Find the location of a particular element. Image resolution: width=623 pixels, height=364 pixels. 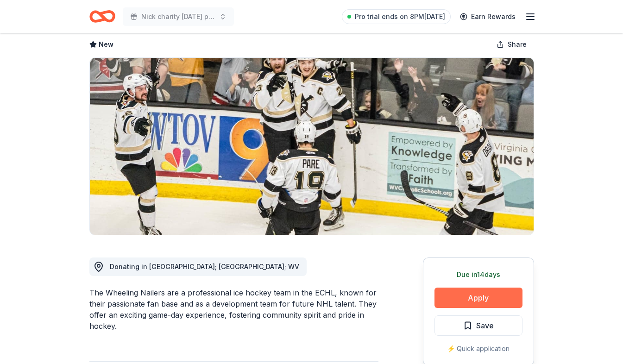

span: New is located at coordinates (106, 44).